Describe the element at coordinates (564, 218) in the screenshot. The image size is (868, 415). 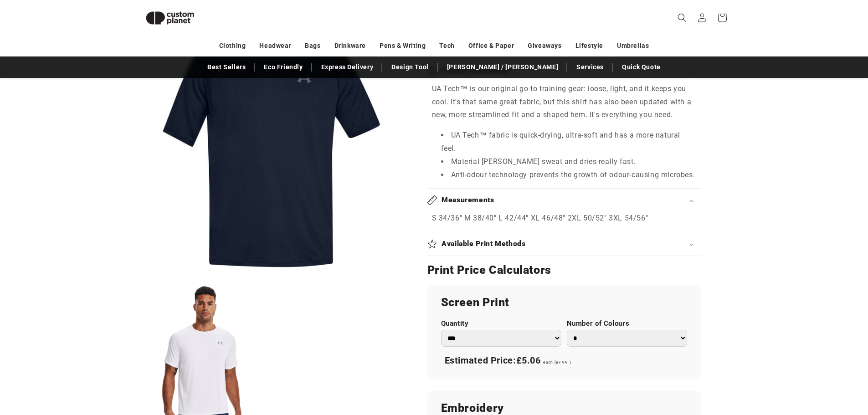
I see `p: S 34/36" M 38/40" L 42/44" XL 46/48" 2XL 50/52" 3XL 54/56"` at that location.